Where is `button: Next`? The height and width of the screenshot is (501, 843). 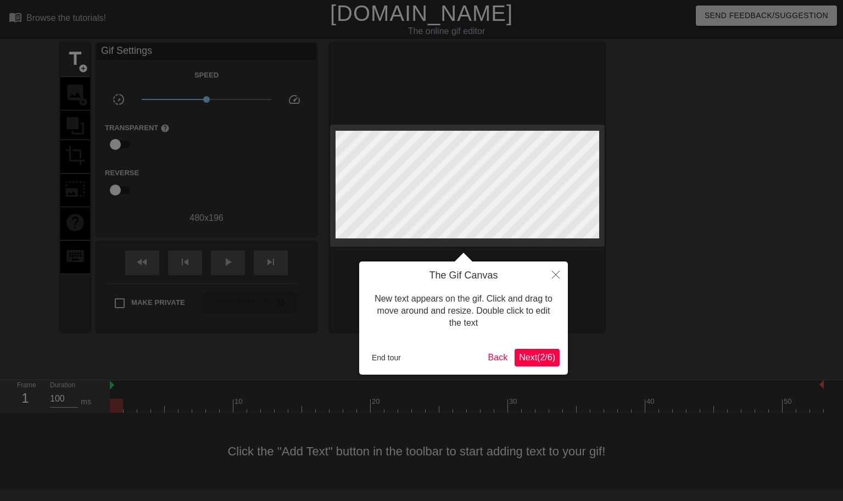
button: Next is located at coordinates (537, 357).